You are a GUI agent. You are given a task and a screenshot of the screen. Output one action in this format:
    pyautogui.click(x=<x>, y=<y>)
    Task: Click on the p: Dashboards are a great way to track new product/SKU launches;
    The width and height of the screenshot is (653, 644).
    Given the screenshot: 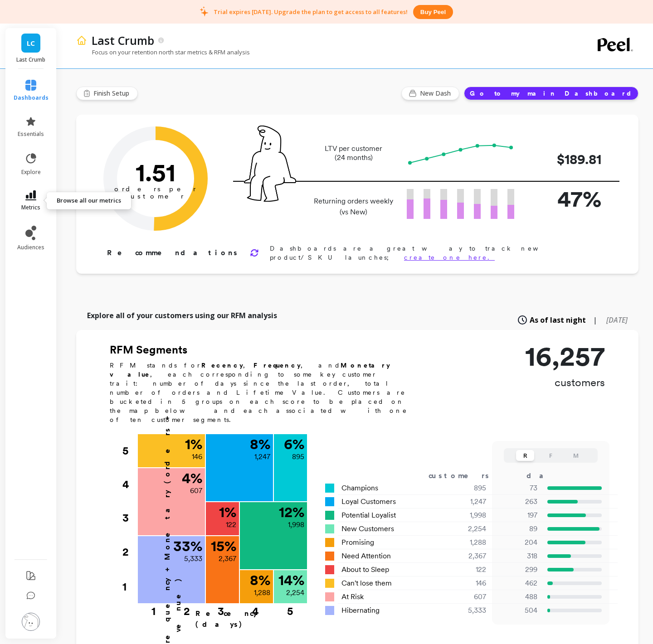 What is the action you would take?
    pyautogui.click(x=440, y=253)
    